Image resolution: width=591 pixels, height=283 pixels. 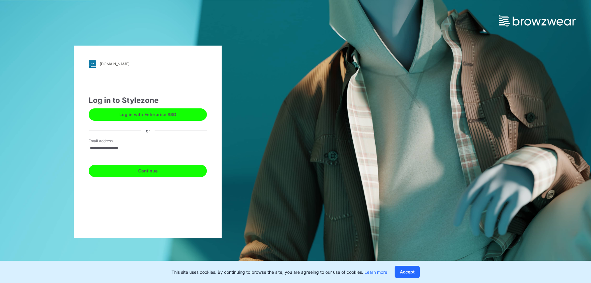 I want to click on label: Email Address, so click(x=110, y=141).